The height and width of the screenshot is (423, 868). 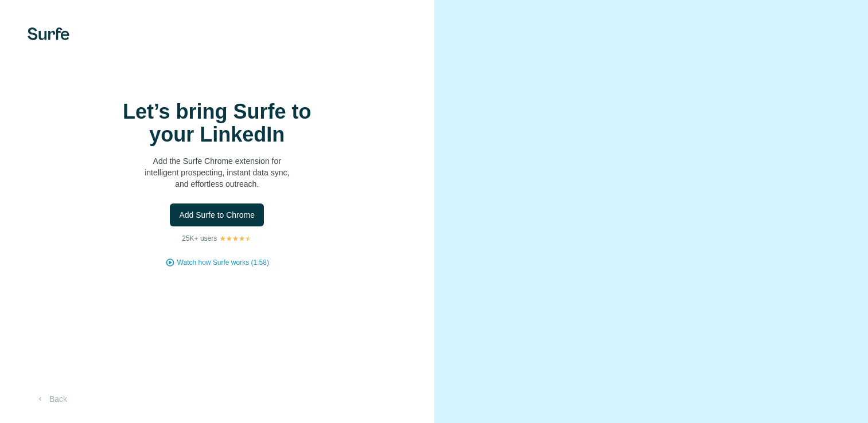 What do you see at coordinates (217, 215) in the screenshot?
I see `button: Add Surfe to Chrome` at bounding box center [217, 215].